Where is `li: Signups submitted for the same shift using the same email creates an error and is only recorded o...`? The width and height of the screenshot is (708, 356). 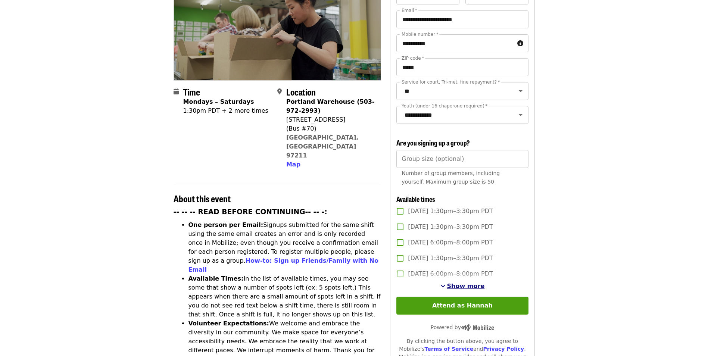 li: Signups submitted for the same shift using the same email creates an error and is only recorded o... is located at coordinates (285, 247).